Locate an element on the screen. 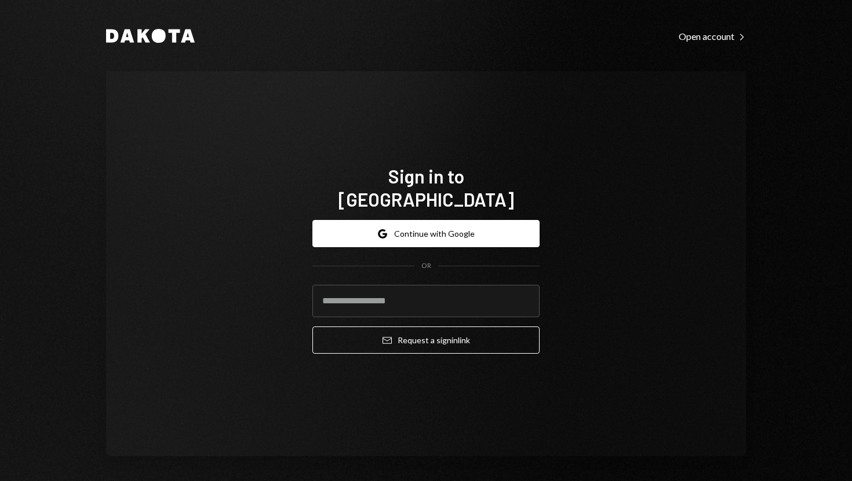 This screenshot has width=852, height=481. div: OR is located at coordinates (426, 266).